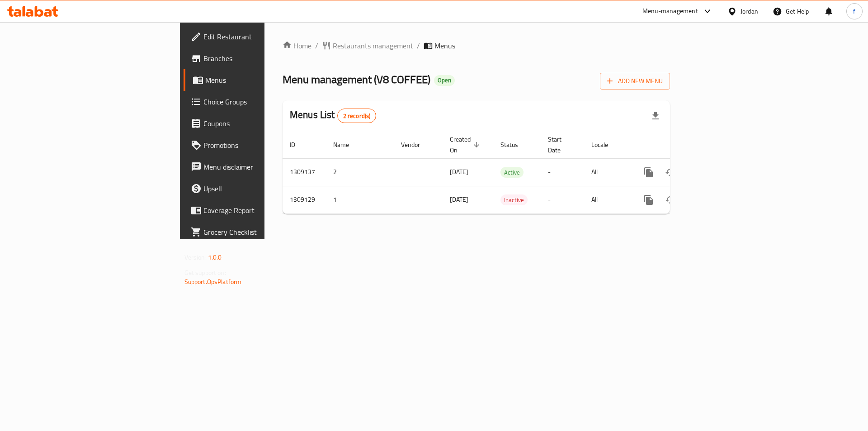  Describe the element at coordinates (476, 45) in the screenshot. I see `nav: breadcrumb` at that location.